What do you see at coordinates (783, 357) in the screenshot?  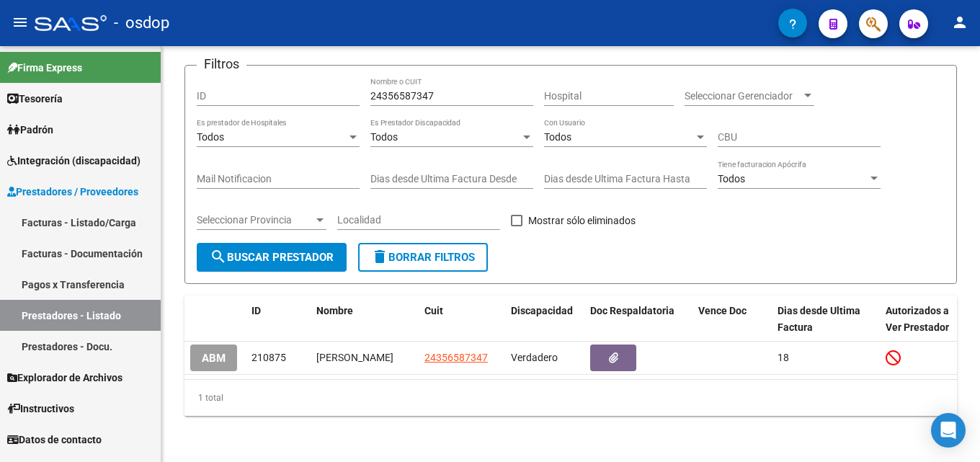 I see `span: 18` at bounding box center [783, 357].